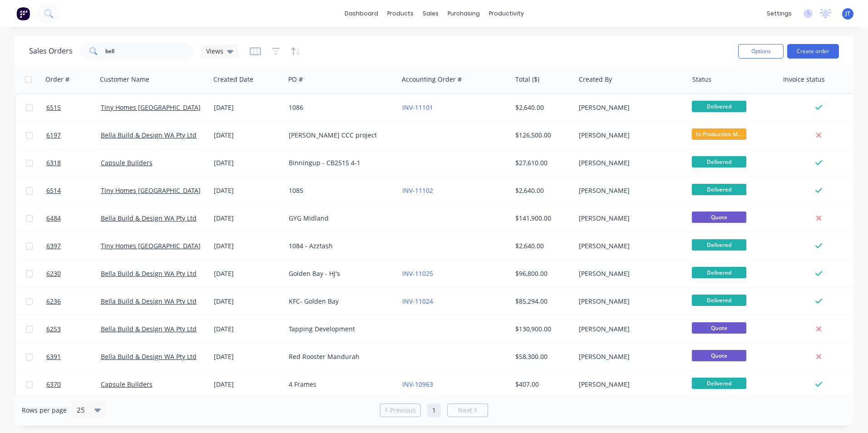 The height and width of the screenshot is (433, 868). What do you see at coordinates (53, 108) in the screenshot?
I see `span: 6515` at bounding box center [53, 108].